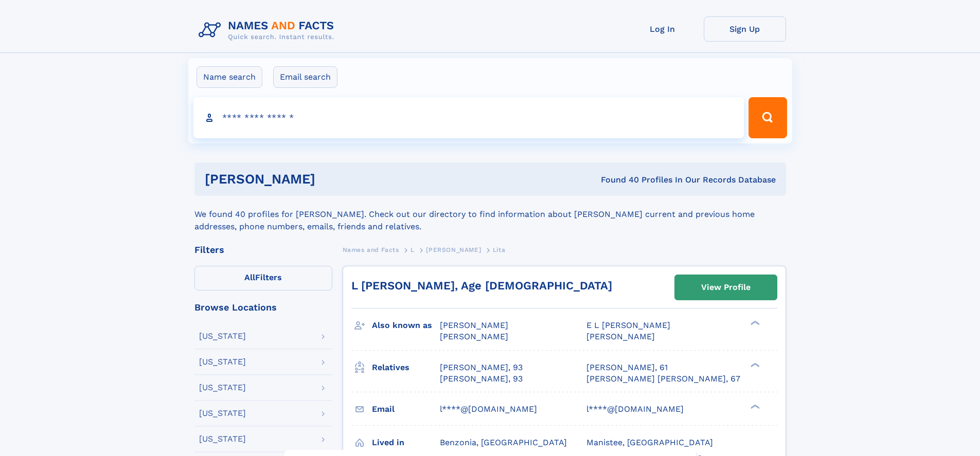 The width and height of the screenshot is (980, 456). Describe the element at coordinates (767, 118) in the screenshot. I see `button: Search Button` at that location.